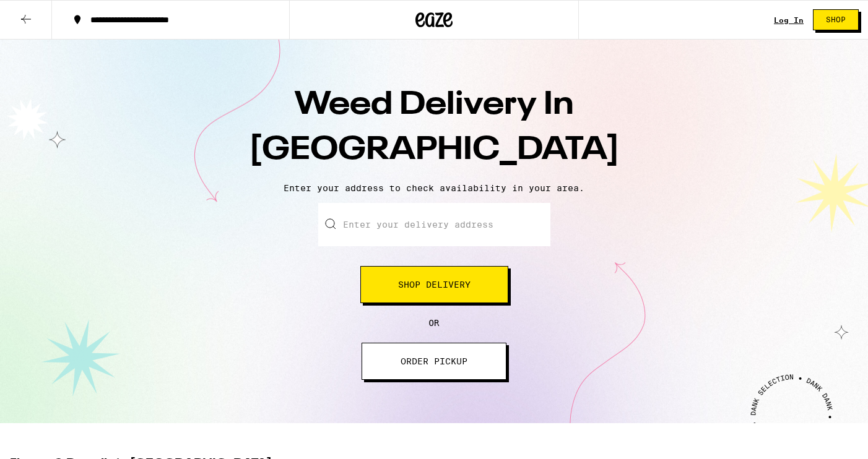 The image size is (868, 459). I want to click on div: Log In, so click(789, 20).